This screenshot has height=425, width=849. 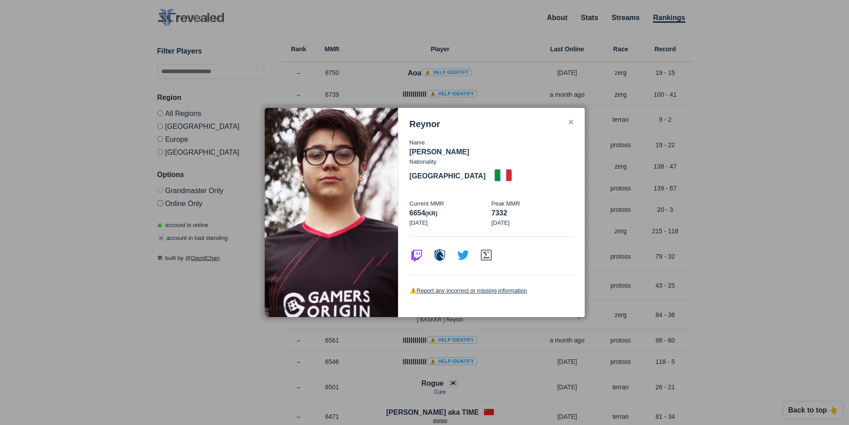 What do you see at coordinates (463, 259) in the screenshot?
I see `a: Visit Twitter profile` at bounding box center [463, 259].